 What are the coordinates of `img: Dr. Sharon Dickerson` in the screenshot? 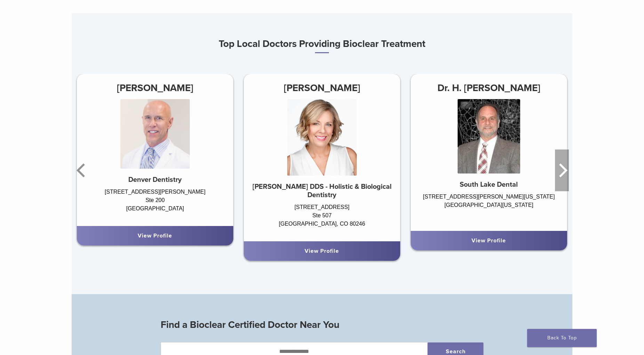 It's located at (322, 138).